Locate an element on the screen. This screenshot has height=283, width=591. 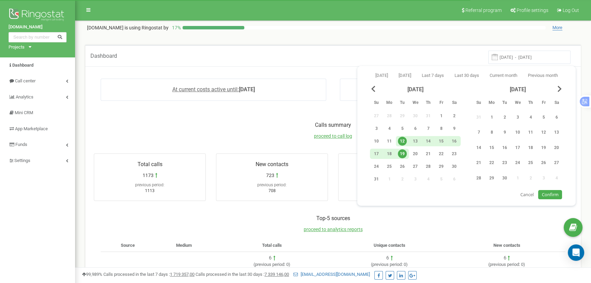
div: Sun Aug 31, 2025 is located at coordinates (376, 179).